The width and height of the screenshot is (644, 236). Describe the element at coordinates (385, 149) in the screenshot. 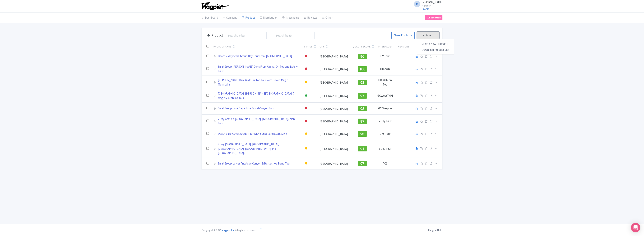

I see `td: 3 Day Tour` at that location.